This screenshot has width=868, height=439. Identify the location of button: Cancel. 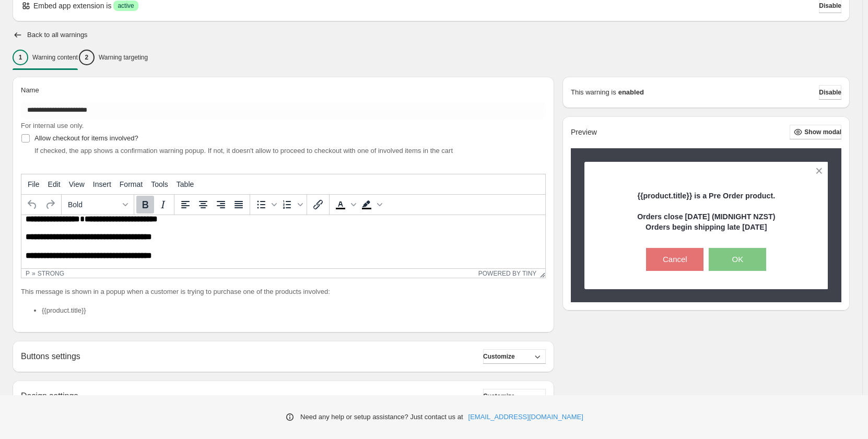
(675, 260).